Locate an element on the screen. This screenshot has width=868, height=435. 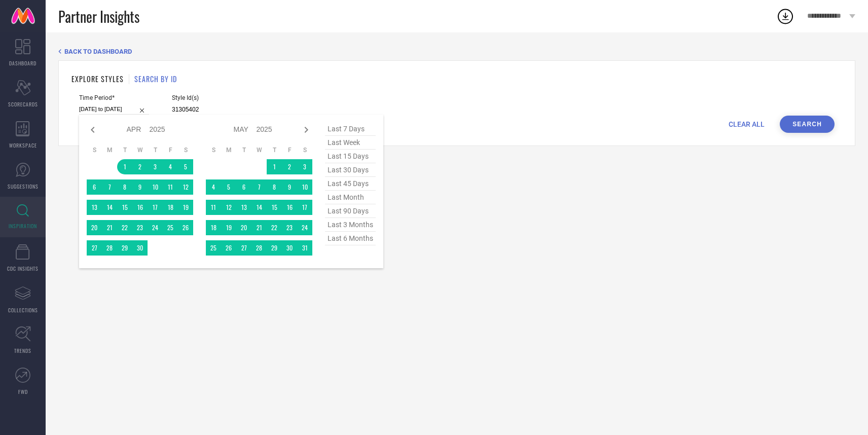
td: Sat Apr 12 2025 is located at coordinates (185, 187).